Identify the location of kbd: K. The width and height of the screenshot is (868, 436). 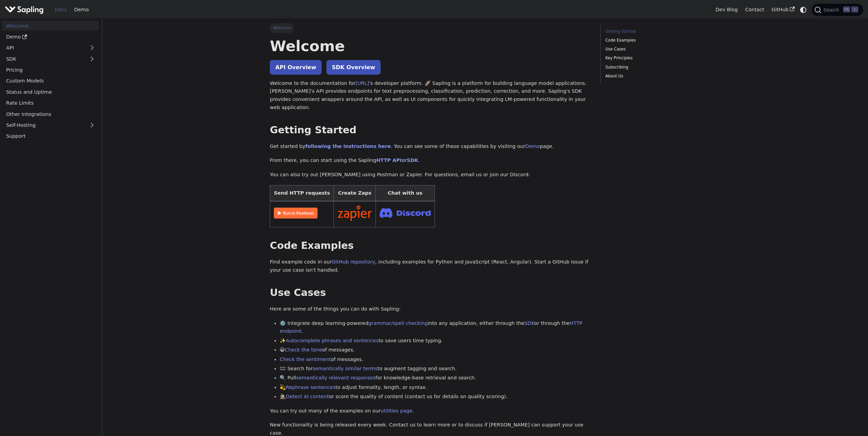
(854, 9).